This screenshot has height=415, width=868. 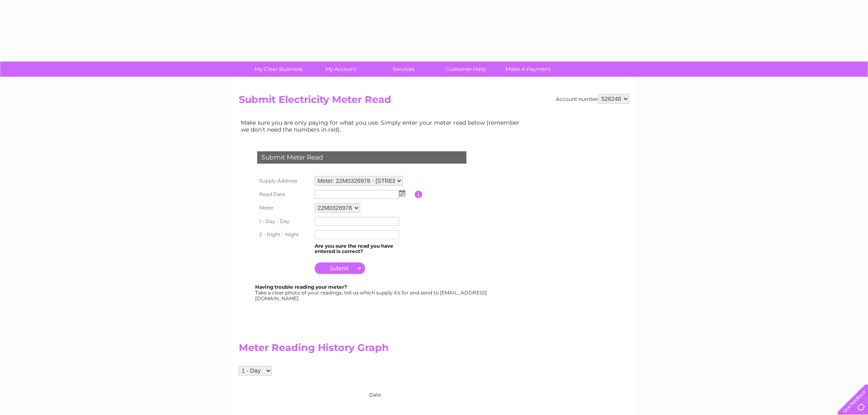 I want to click on h2: Meter Reading History Graph, so click(x=382, y=350).